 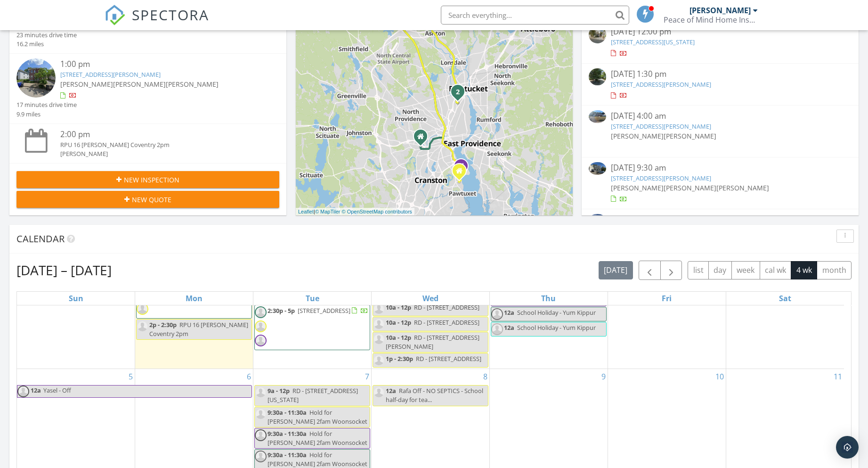 I want to click on div: Peace of Mind Home Inspections, so click(x=710, y=20).